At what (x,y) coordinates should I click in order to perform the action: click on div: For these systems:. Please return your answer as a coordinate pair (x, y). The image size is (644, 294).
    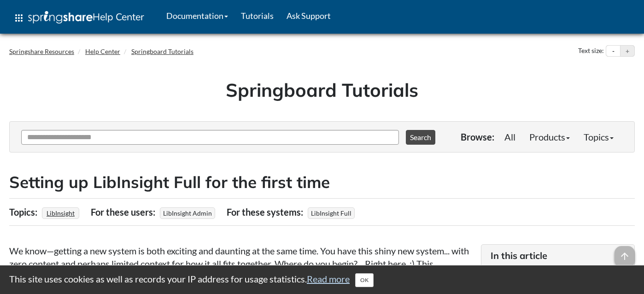
    Looking at the image, I should click on (266, 212).